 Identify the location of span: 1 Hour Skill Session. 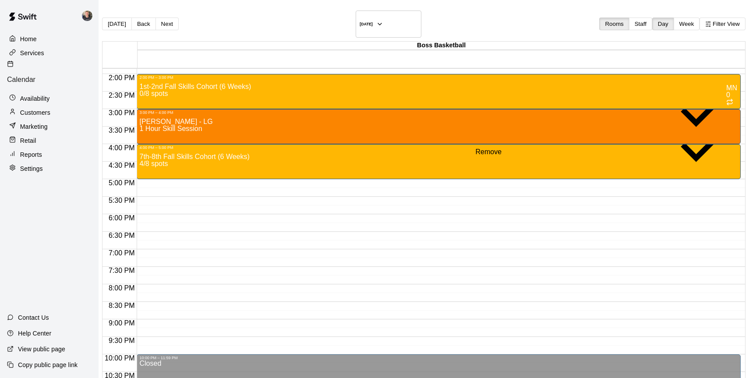
(170, 128).